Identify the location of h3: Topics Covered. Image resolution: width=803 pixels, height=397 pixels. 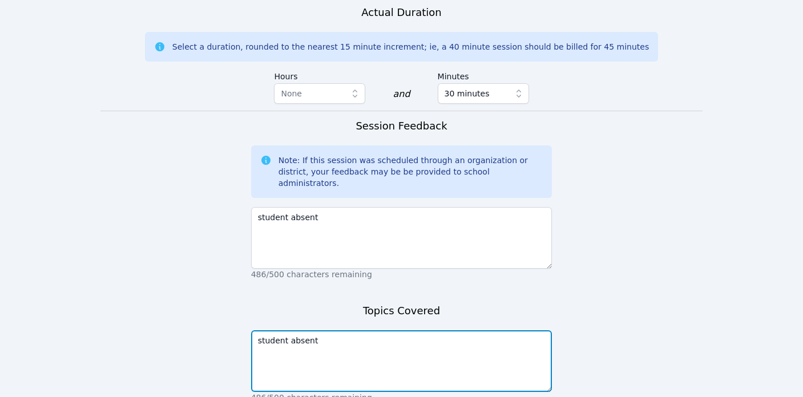
(401, 311).